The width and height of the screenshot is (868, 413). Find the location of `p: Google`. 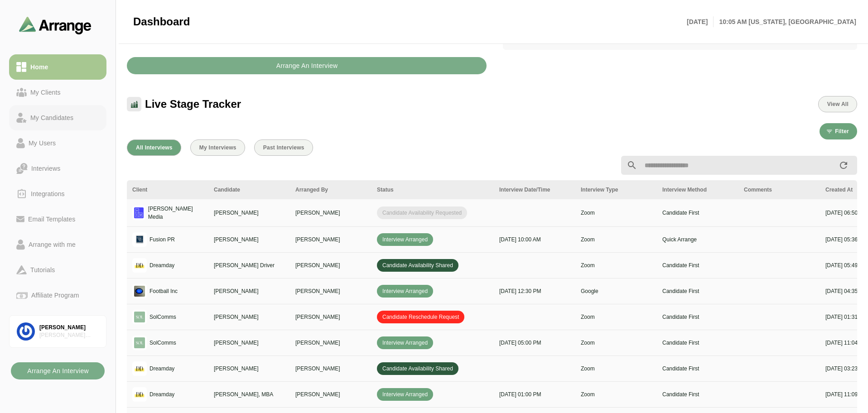

p: Google is located at coordinates (616, 291).